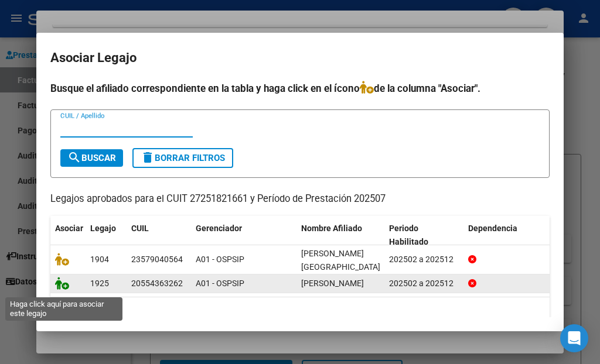  Describe the element at coordinates (69, 228) in the screenshot. I see `span: Asociar` at that location.